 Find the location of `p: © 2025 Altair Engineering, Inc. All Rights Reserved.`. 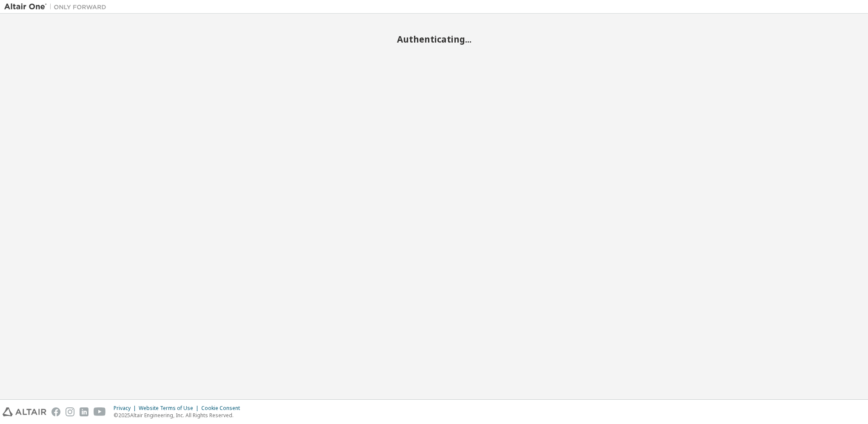

p: © 2025 Altair Engineering, Inc. All Rights Reserved. is located at coordinates (179, 415).